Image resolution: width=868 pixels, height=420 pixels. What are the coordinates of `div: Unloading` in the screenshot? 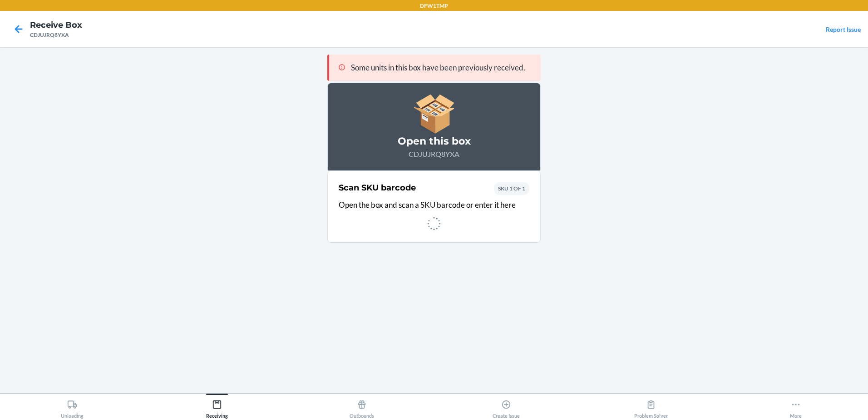 It's located at (72, 408).